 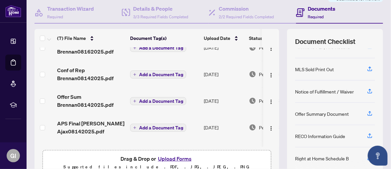 I want to click on button: Upload Forms, so click(x=175, y=158).